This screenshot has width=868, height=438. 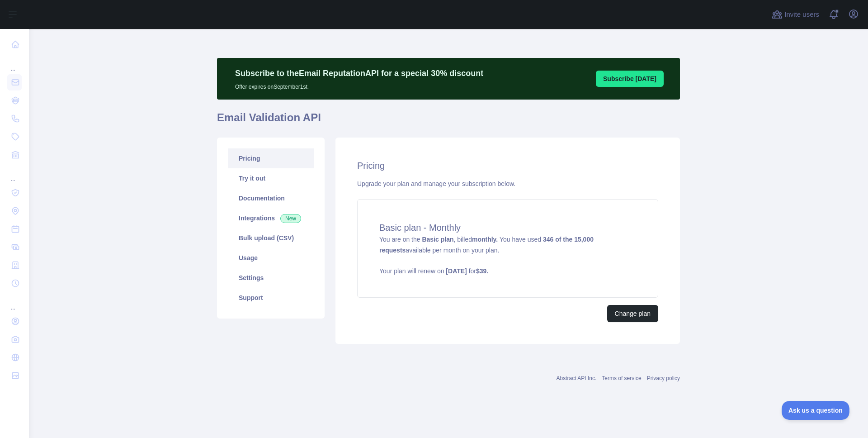 What do you see at coordinates (271, 258) in the screenshot?
I see `a: Usage` at bounding box center [271, 258].